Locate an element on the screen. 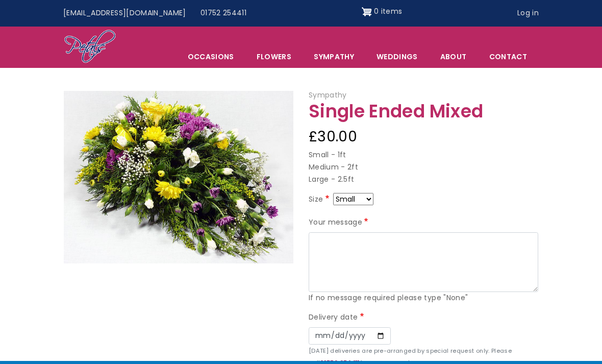 The image size is (602, 364). span: Large - 2.5ft is located at coordinates (332, 179).